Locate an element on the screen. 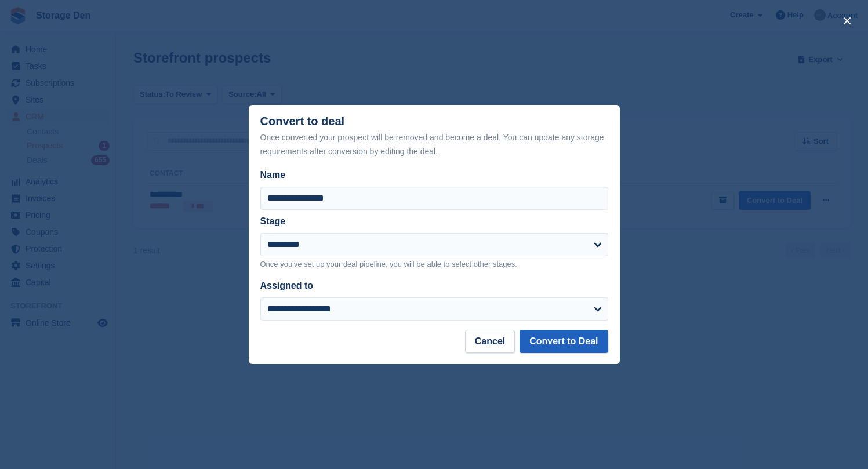 This screenshot has width=868, height=469. div: Once converted your prospect will be removed and become a deal. You can update any storage requir... is located at coordinates (435, 144).